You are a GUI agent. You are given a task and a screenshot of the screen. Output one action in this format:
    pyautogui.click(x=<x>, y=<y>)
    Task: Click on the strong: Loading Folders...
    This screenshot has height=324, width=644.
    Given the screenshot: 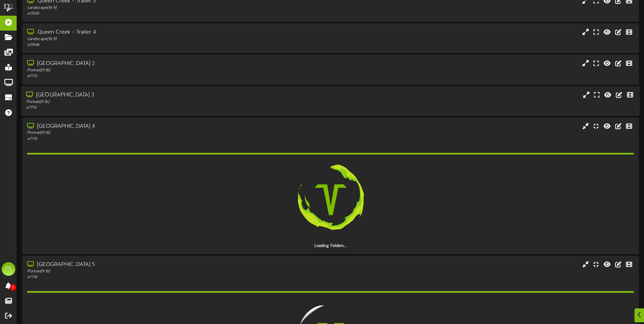 What is the action you would take?
    pyautogui.click(x=331, y=246)
    